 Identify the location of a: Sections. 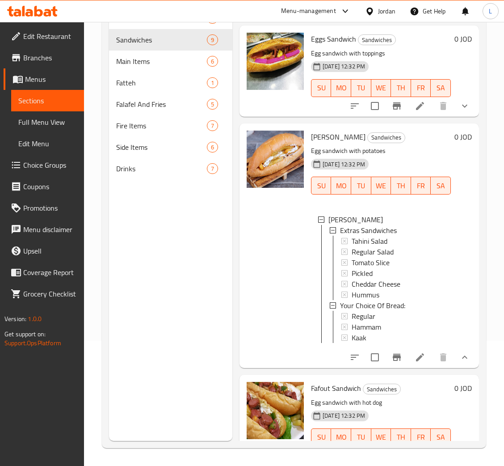
(47, 101).